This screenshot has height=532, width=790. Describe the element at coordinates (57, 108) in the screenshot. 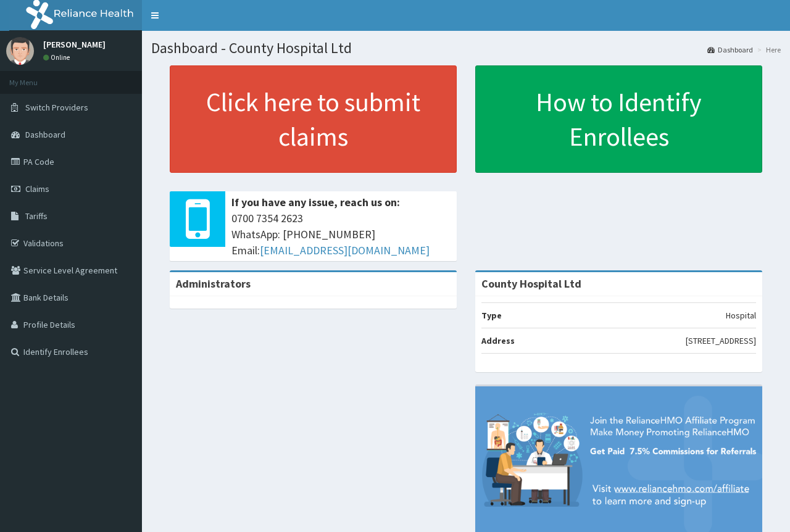

I see `span: Switch Providers` at that location.